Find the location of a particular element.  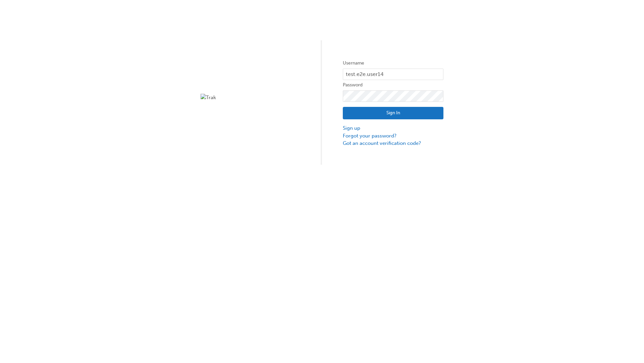

input: Username is located at coordinates (393, 74).